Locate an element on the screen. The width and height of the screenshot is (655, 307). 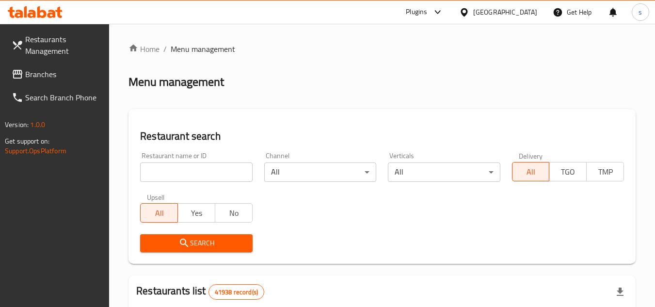
a: Search Branch Phone is located at coordinates (57, 97).